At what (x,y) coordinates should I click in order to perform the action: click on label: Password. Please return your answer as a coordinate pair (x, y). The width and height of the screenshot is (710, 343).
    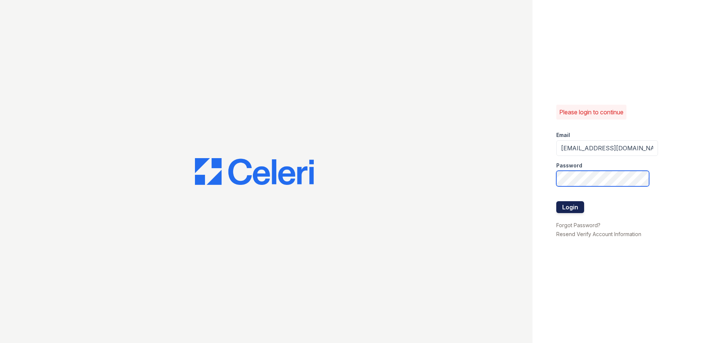
    Looking at the image, I should click on (569, 166).